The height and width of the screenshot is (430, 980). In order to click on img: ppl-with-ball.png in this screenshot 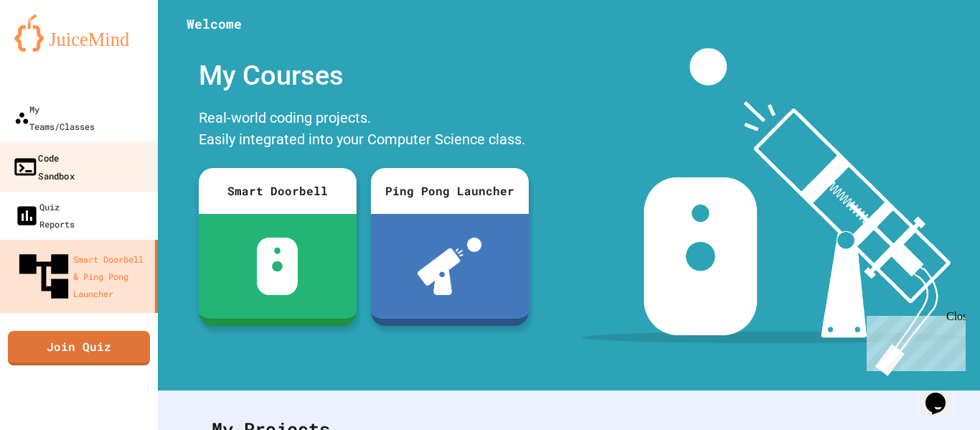, I will do `click(449, 266)`.